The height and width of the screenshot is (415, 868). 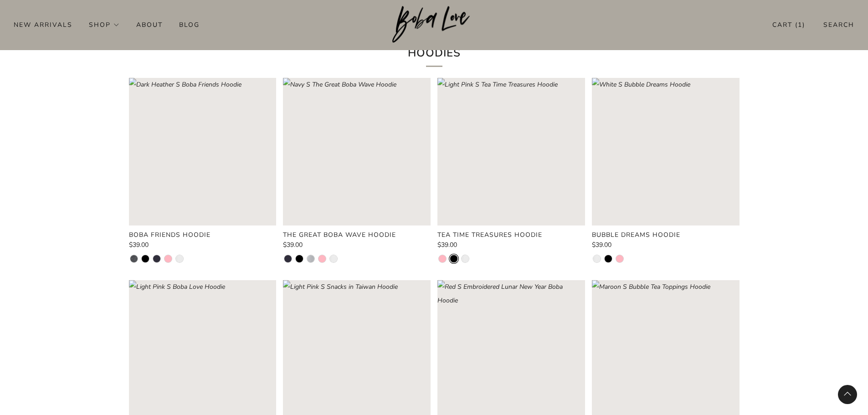 I want to click on product-card-title: Tea Time Treasures Hoodie, so click(x=490, y=234).